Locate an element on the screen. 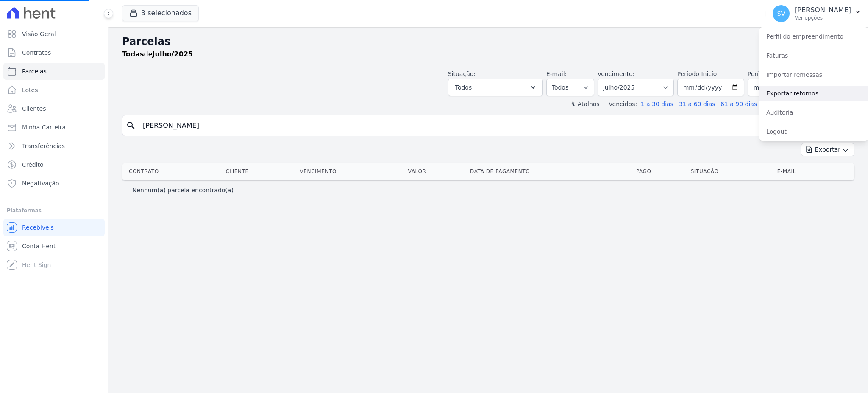 This screenshot has width=868, height=393. label: Período Inicío: is located at coordinates (698, 73).